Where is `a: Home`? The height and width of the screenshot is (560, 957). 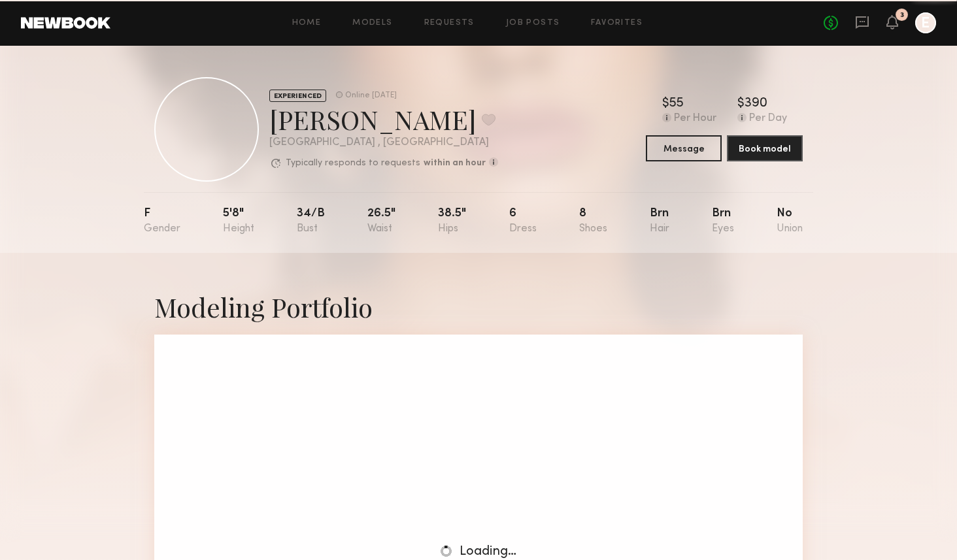 a: Home is located at coordinates (306, 23).